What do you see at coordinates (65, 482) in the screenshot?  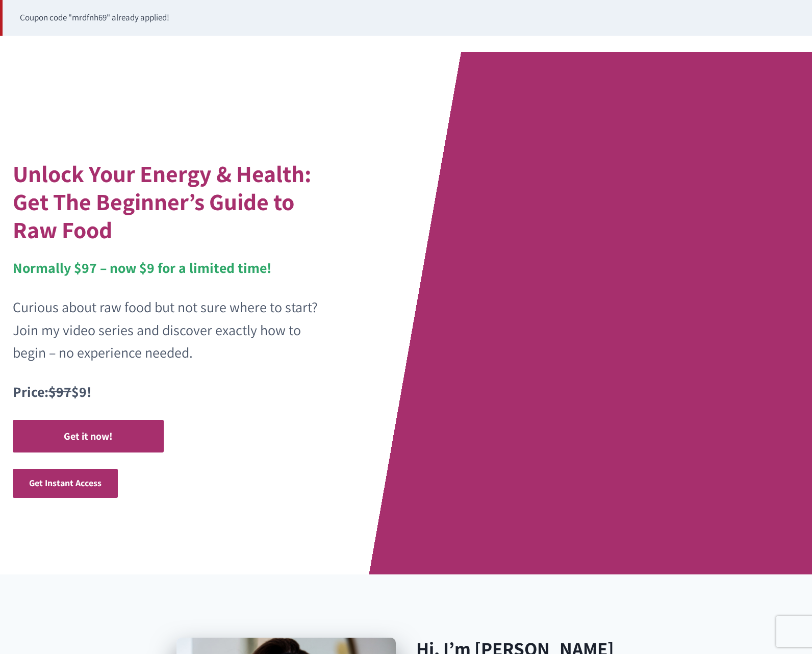 I see `span: Get Instant Access` at bounding box center [65, 482].